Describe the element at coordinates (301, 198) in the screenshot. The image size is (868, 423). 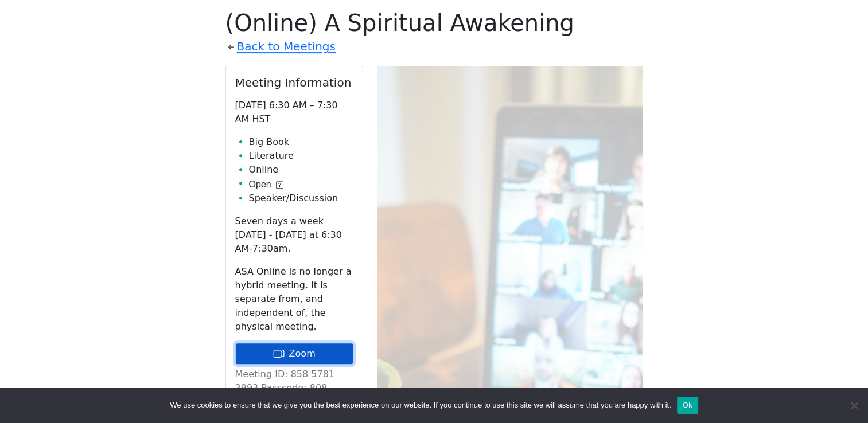
I see `li: Speaker/Discussion` at that location.